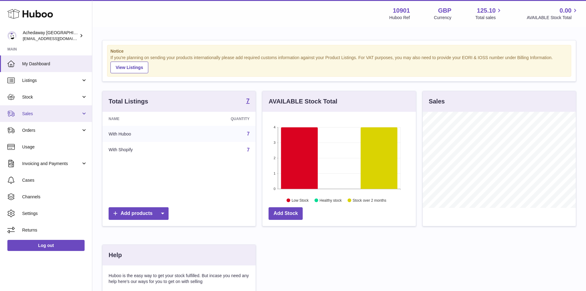  Describe the element at coordinates (129, 67) in the screenshot. I see `a: View Listings` at that location.